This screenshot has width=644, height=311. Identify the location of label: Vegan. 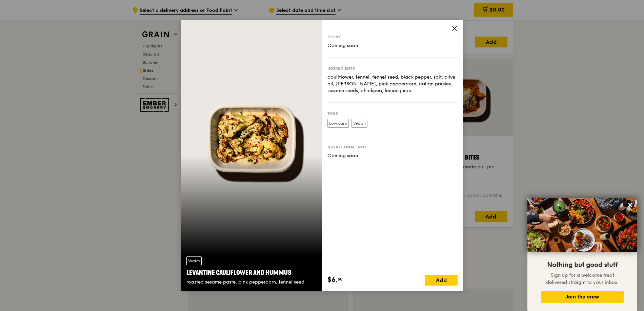
(359, 123).